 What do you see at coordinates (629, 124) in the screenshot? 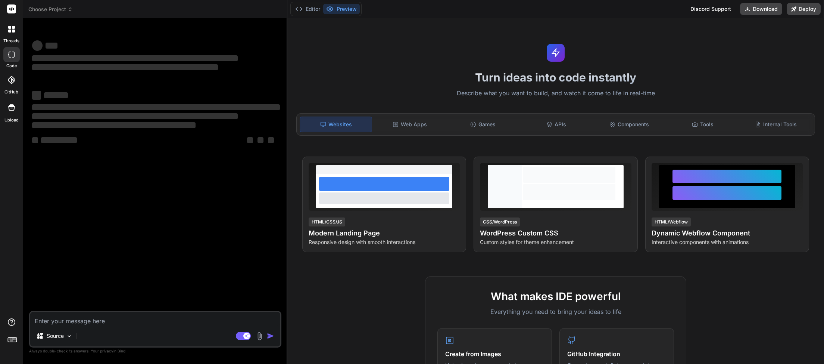
I see `div: Components` at bounding box center [629, 124].